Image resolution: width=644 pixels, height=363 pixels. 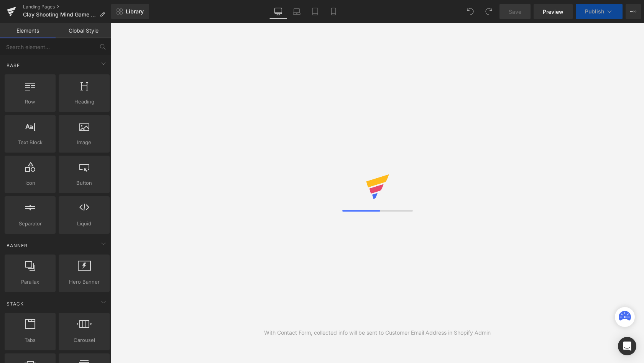 I want to click on span: Carousel, so click(x=84, y=340).